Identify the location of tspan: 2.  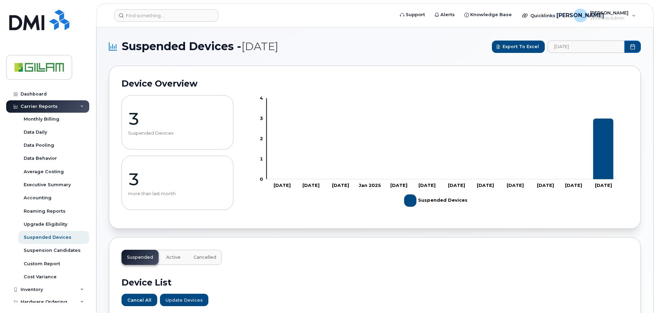
(261, 138).